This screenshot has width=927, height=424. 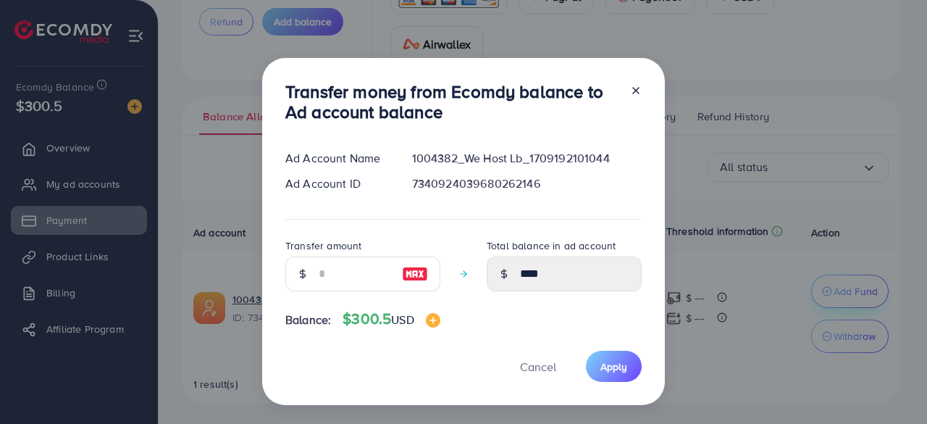 I want to click on label: Total balance in ad account, so click(x=551, y=245).